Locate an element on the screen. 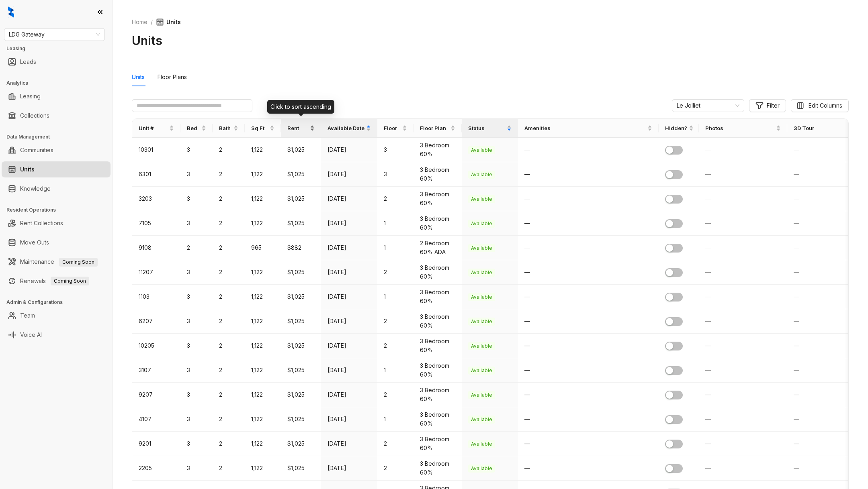 Image resolution: width=868 pixels, height=489 pixels. td: 3107 is located at coordinates (156, 370).